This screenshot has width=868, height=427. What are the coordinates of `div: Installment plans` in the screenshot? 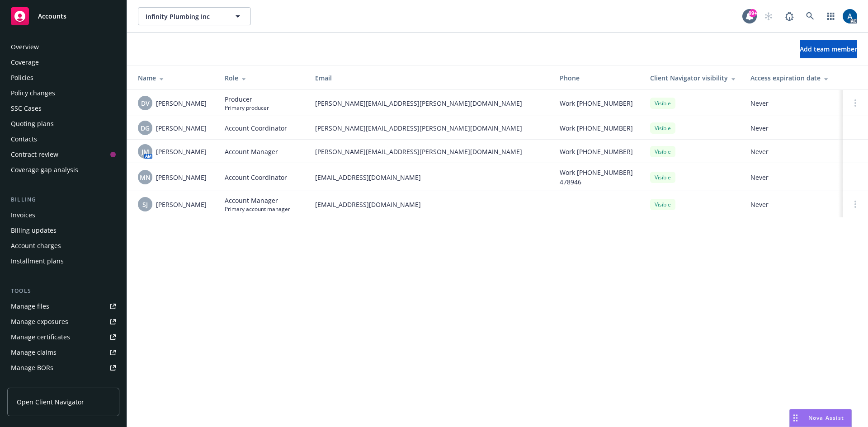 It's located at (37, 261).